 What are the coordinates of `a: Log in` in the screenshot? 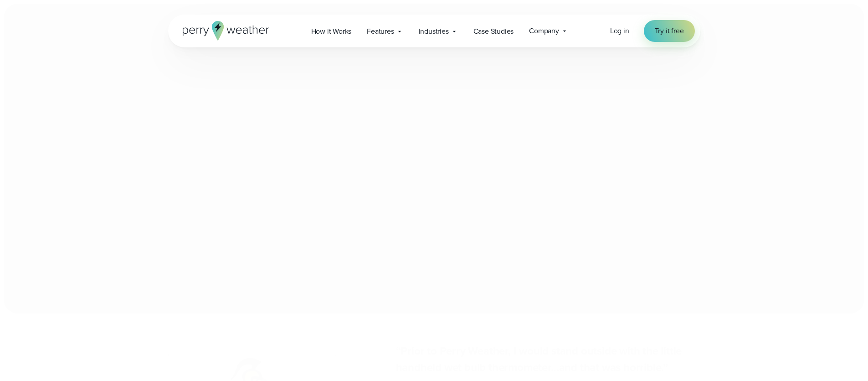 It's located at (620, 31).